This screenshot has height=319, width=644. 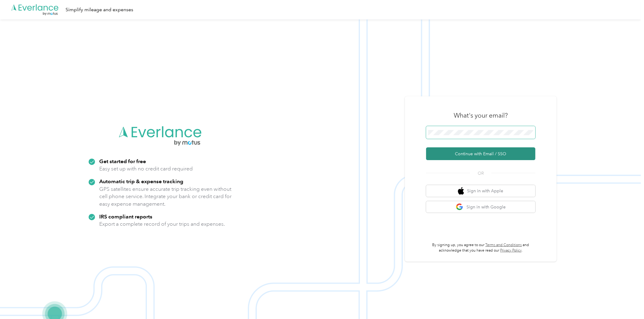 I want to click on p: By signing up, you agree to our and acknowledge that you have read our ., so click(x=481, y=247).